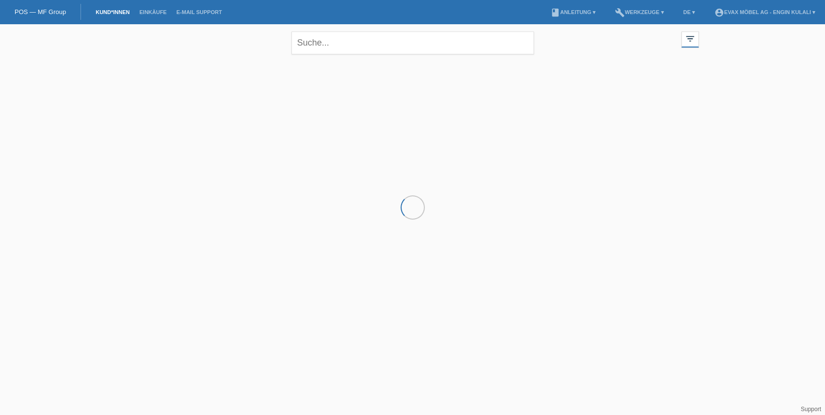 Image resolution: width=825 pixels, height=415 pixels. What do you see at coordinates (690, 39) in the screenshot?
I see `i: filter_list` at bounding box center [690, 39].